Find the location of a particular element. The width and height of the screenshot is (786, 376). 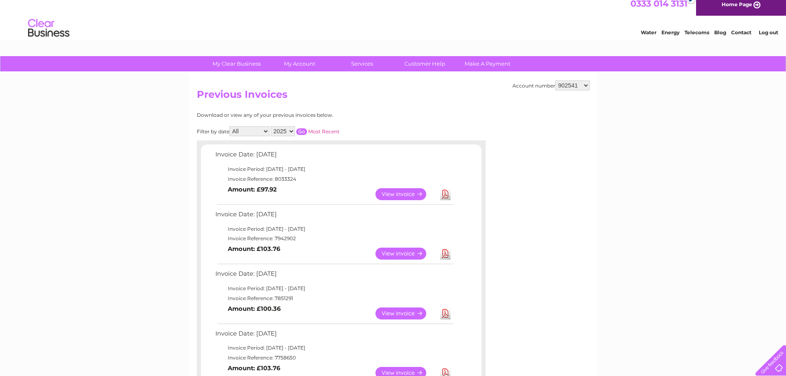

a: Most Recent is located at coordinates (324, 131).